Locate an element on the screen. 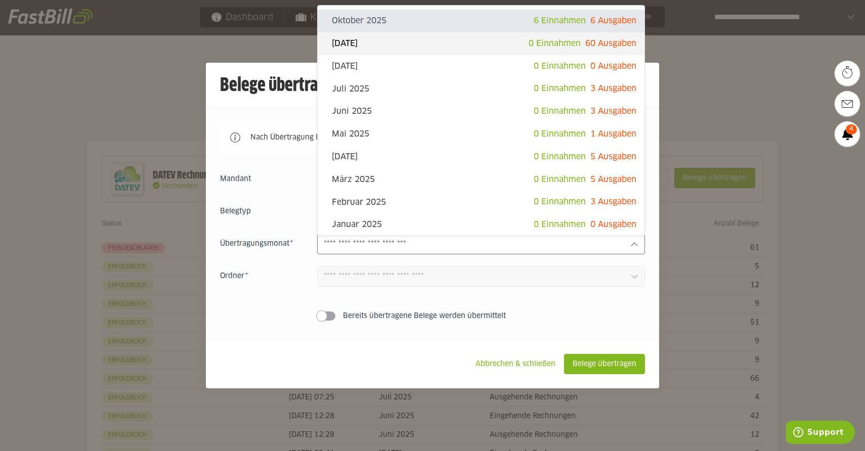 The width and height of the screenshot is (865, 451). sl-button: Abbrechen & schließen is located at coordinates (515, 364).